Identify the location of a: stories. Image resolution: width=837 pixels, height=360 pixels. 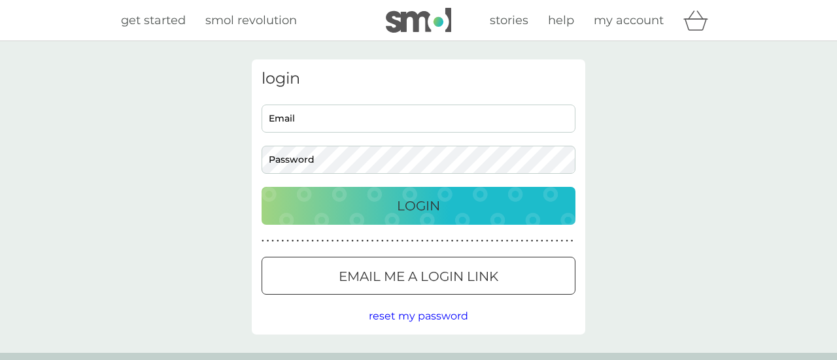
(509, 20).